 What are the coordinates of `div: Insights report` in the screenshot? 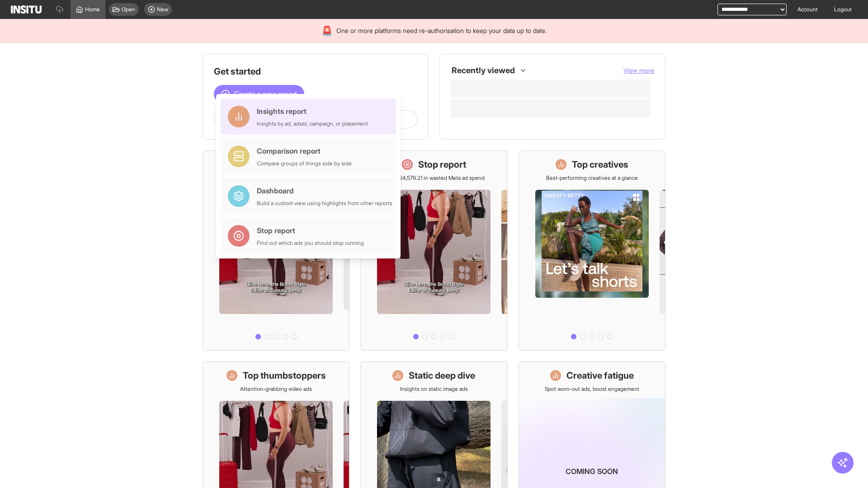 It's located at (312, 111).